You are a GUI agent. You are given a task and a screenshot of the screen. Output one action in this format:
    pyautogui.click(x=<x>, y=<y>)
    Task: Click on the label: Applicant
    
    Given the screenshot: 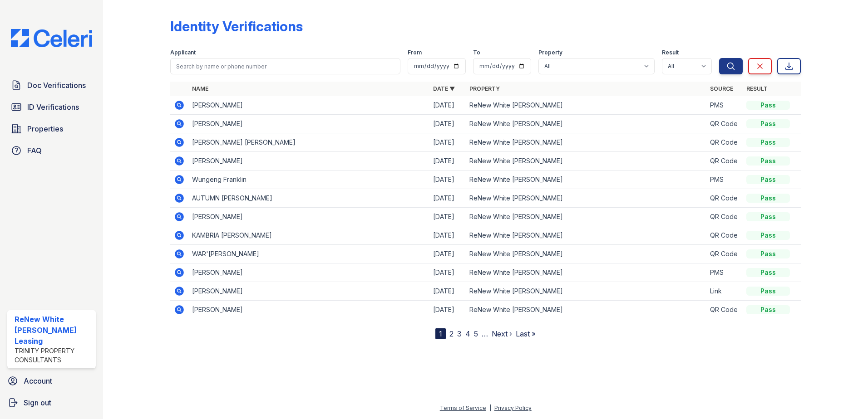 What is the action you would take?
    pyautogui.click(x=183, y=53)
    